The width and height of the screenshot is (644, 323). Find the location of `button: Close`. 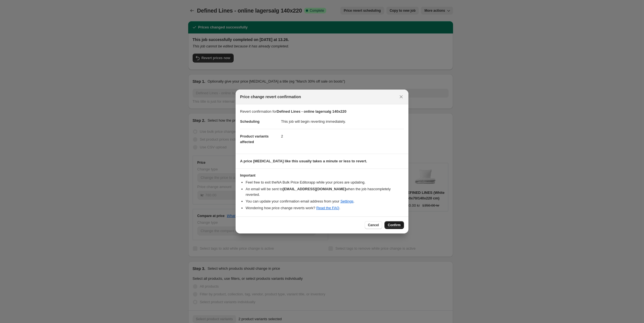

button: Close is located at coordinates (401, 97).